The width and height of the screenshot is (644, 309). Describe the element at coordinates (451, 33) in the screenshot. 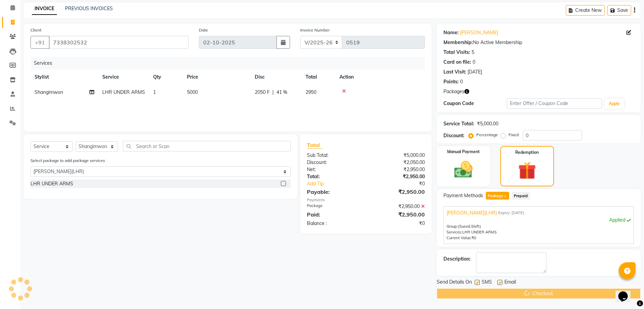

I see `div: Name:` at that location.